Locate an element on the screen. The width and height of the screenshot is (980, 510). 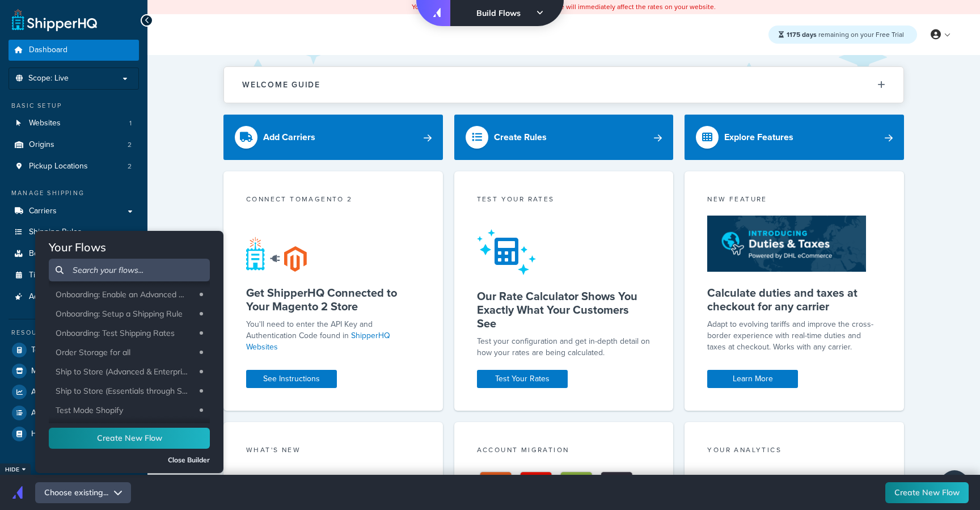
li: Advanced Features is located at coordinates (74, 297).